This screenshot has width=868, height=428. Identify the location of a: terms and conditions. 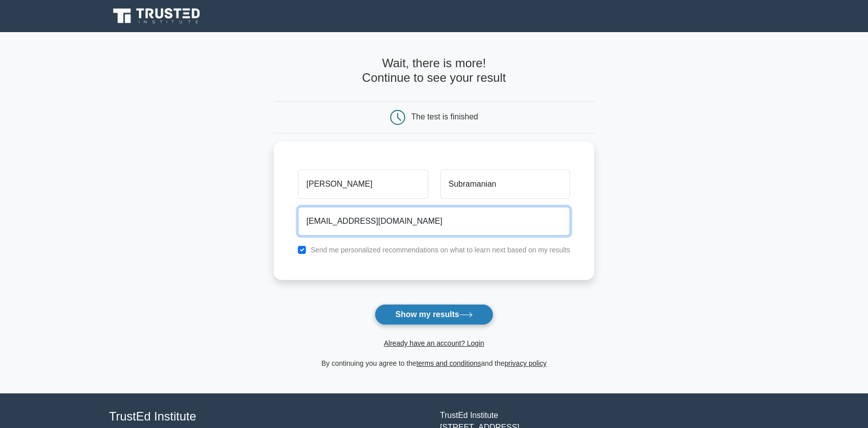
(448, 363).